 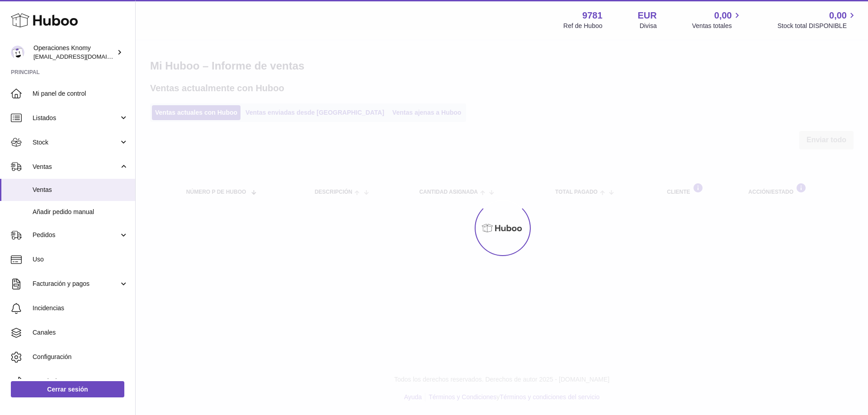 I want to click on span: Canales, so click(x=80, y=332).